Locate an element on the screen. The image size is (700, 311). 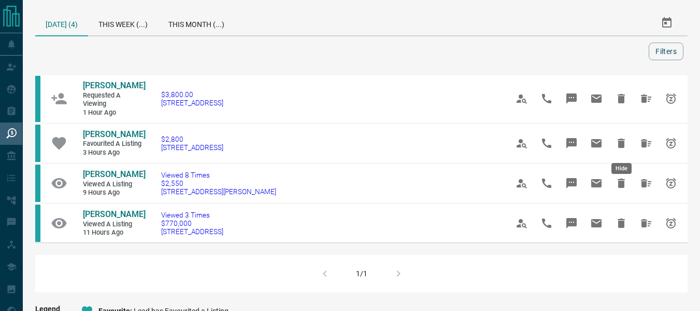
span: Requested a Viewing is located at coordinates (114, 100).